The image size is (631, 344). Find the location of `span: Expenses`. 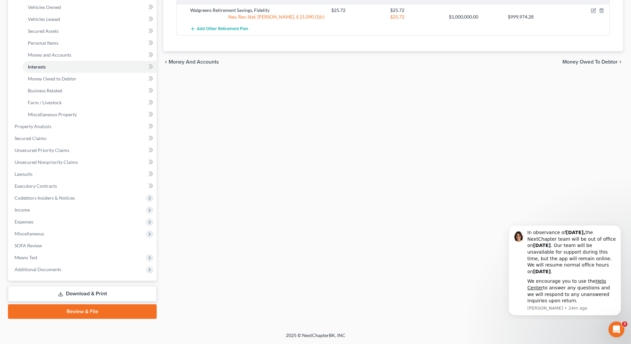

span: Expenses is located at coordinates (24, 221).